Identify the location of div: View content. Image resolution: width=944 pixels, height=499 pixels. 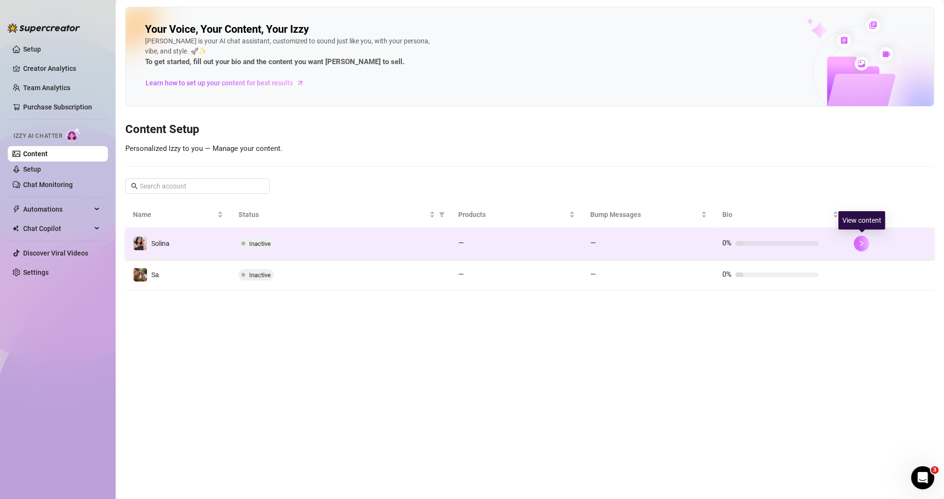
(861, 220).